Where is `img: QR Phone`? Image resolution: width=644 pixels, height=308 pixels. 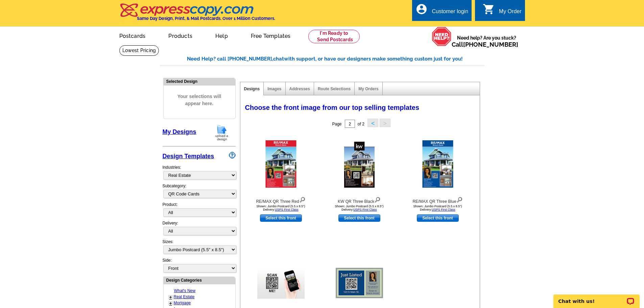 img: QR Phone is located at coordinates (281, 284).